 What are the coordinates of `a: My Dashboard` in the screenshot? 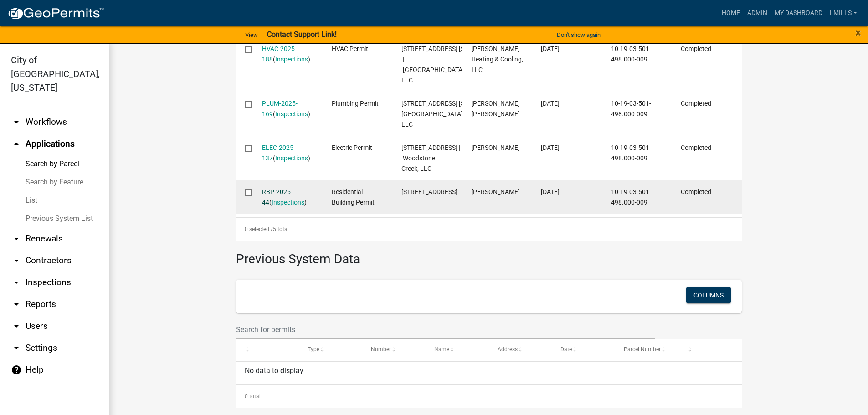 It's located at (798, 13).